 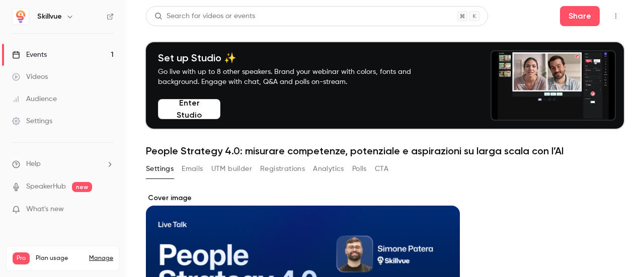 I want to click on a: SpeakerHub, so click(x=46, y=186).